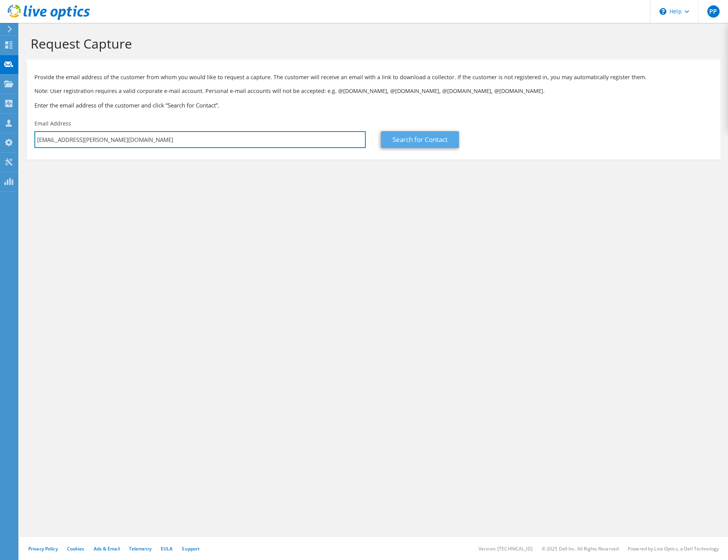  What do you see at coordinates (191, 549) in the screenshot?
I see `a: Support` at bounding box center [191, 549].